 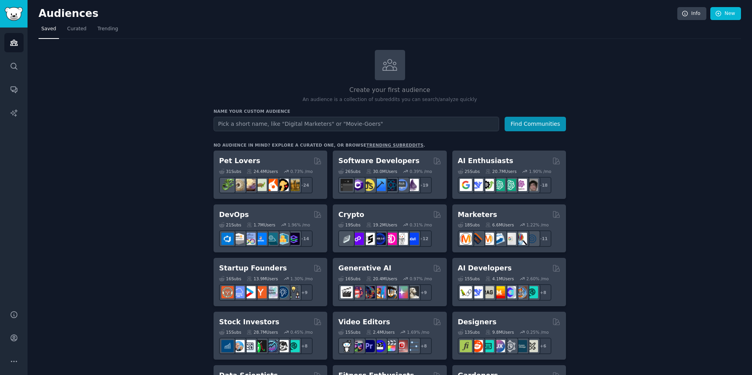 What do you see at coordinates (282, 239) in the screenshot?
I see `img: aws_cdk` at bounding box center [282, 239].